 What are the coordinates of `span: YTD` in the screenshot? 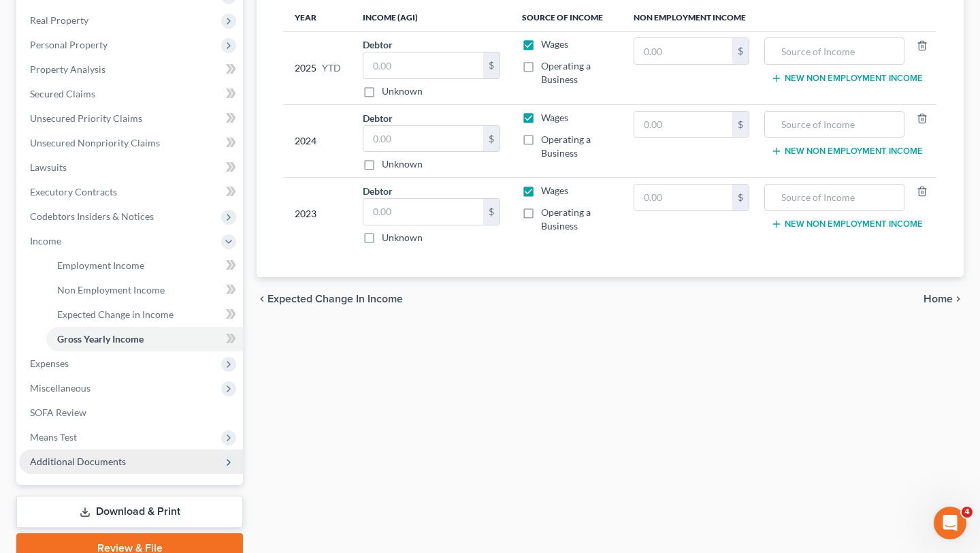 It's located at (332, 68).